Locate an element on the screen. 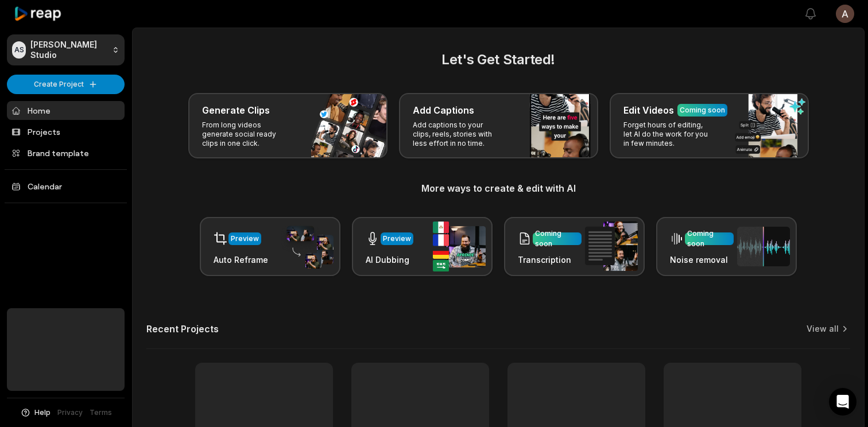  h3: Add Captions is located at coordinates (443, 110).